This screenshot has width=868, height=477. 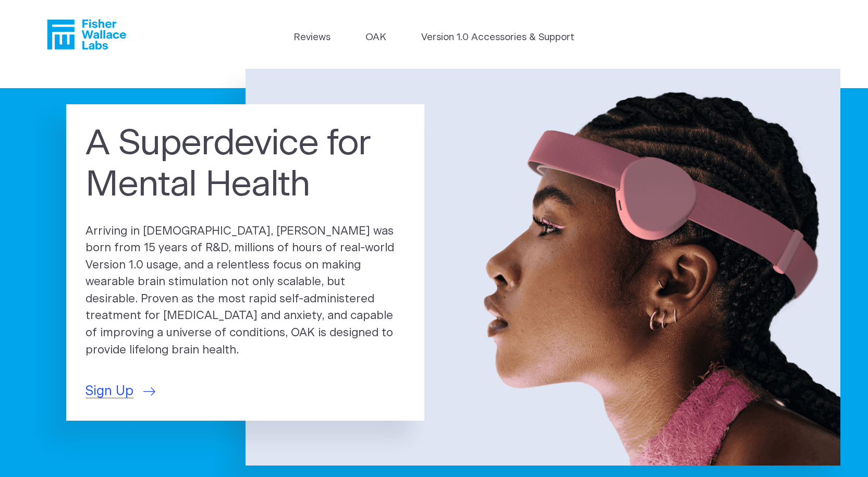 I want to click on a: Version 1.0 Accessories & Support, so click(x=497, y=38).